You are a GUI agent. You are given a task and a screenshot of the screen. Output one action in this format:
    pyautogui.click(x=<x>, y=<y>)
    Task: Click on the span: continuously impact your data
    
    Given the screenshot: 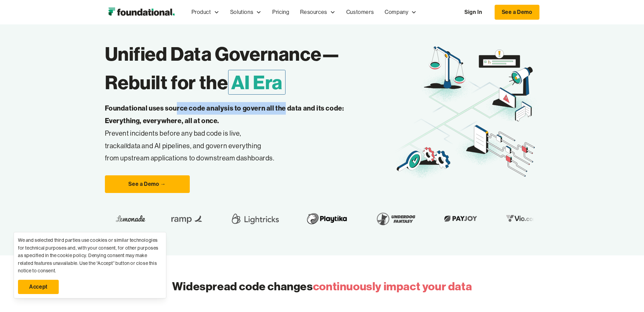 What is the action you would take?
    pyautogui.click(x=393, y=286)
    